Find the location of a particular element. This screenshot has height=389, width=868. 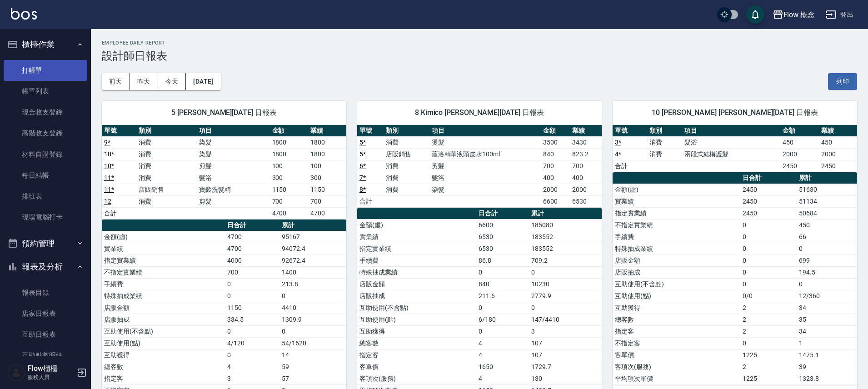

td: 130 is located at coordinates (565, 378).